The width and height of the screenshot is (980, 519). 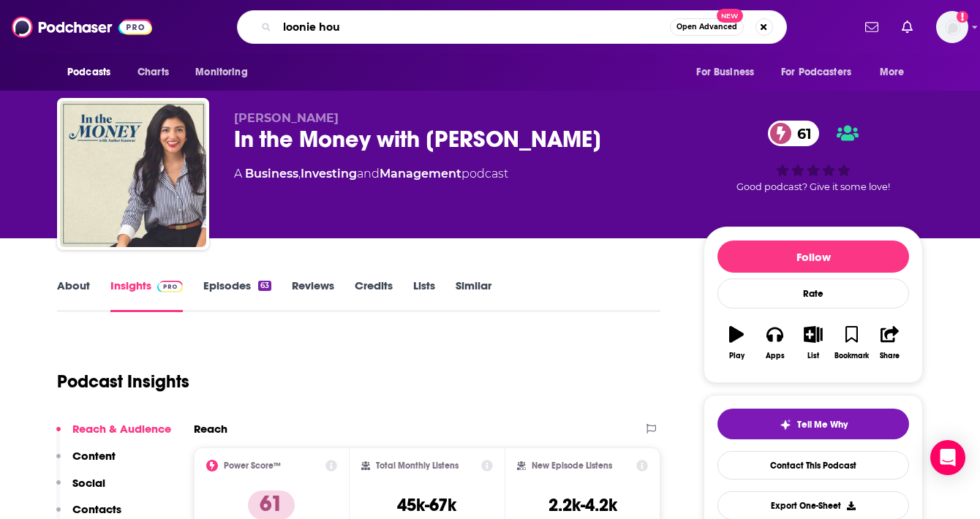 I want to click on h2: New Episode Listens, so click(x=572, y=466).